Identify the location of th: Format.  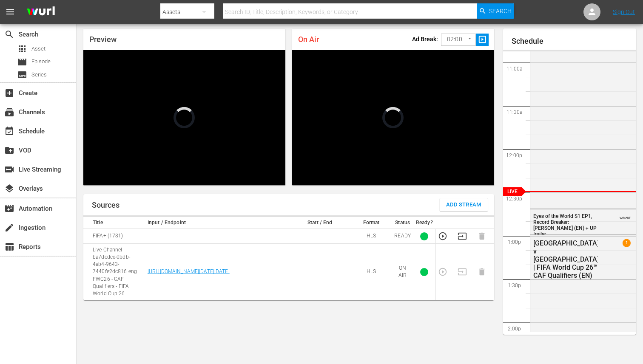
(371, 223).